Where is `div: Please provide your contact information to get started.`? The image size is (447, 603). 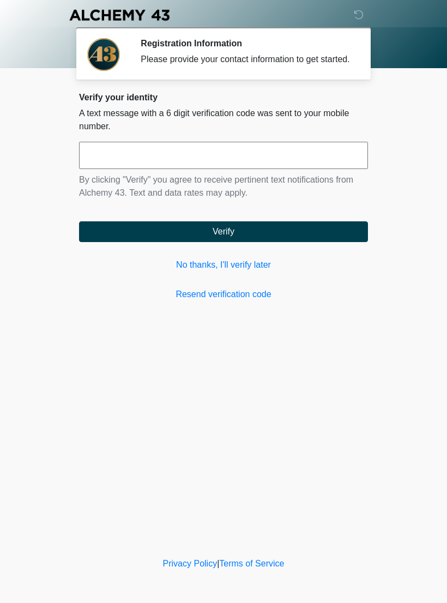
div: Please provide your contact information to get started. is located at coordinates (246, 59).